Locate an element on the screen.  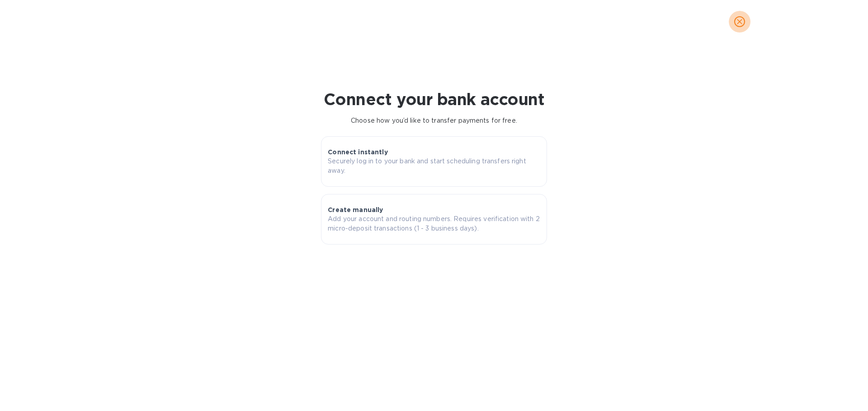
p: Connect instantly is located at coordinates (357, 152).